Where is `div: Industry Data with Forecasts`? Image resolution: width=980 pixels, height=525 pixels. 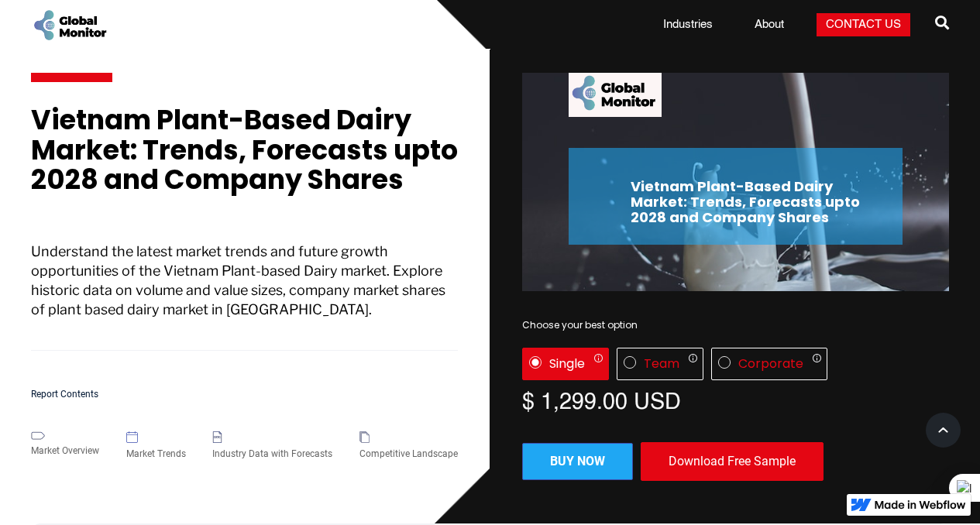
div: Industry Data with Forecasts is located at coordinates (272, 454).